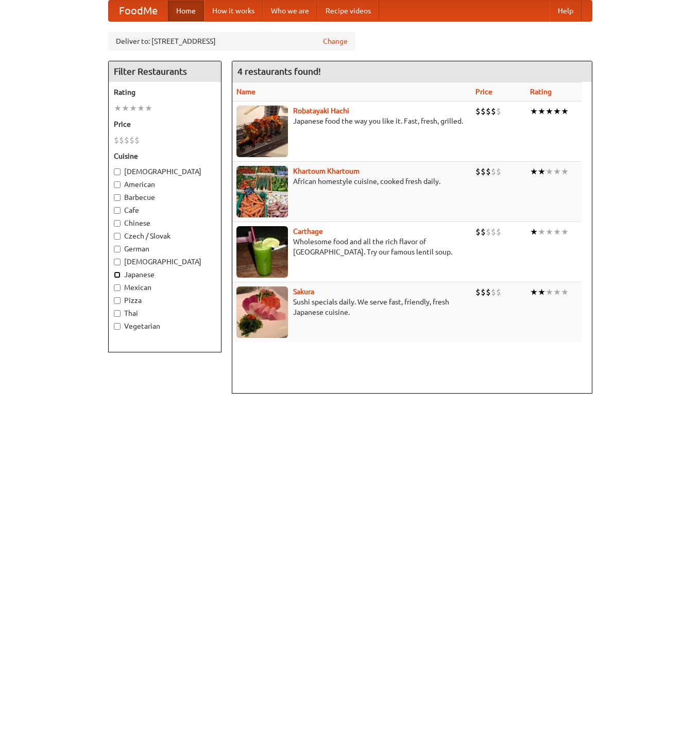 This screenshot has width=700, height=729. I want to click on input: Japanese, so click(117, 275).